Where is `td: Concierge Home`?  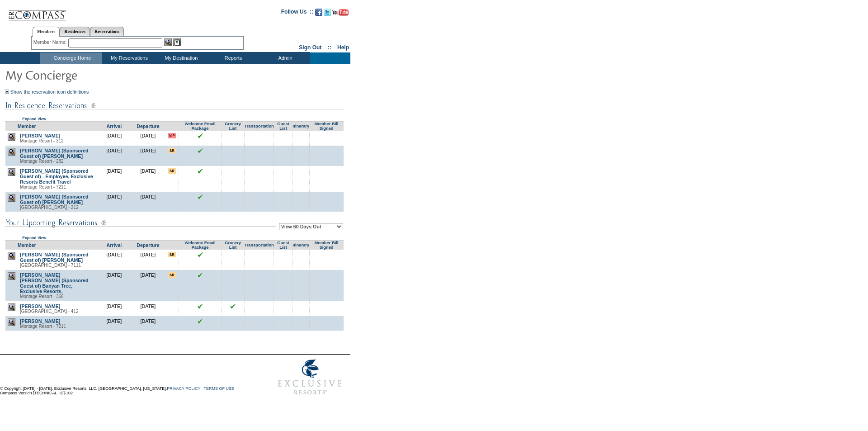 td: Concierge Home is located at coordinates (71, 58).